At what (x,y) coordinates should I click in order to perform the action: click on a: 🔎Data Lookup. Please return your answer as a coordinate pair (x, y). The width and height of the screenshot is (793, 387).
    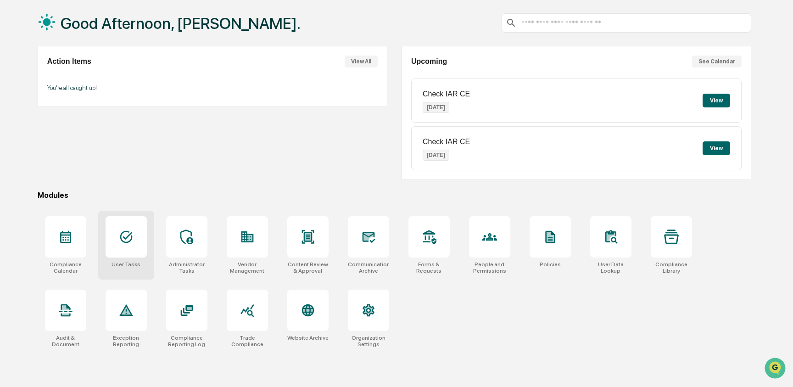
    Looking at the image, I should click on (34, 138).